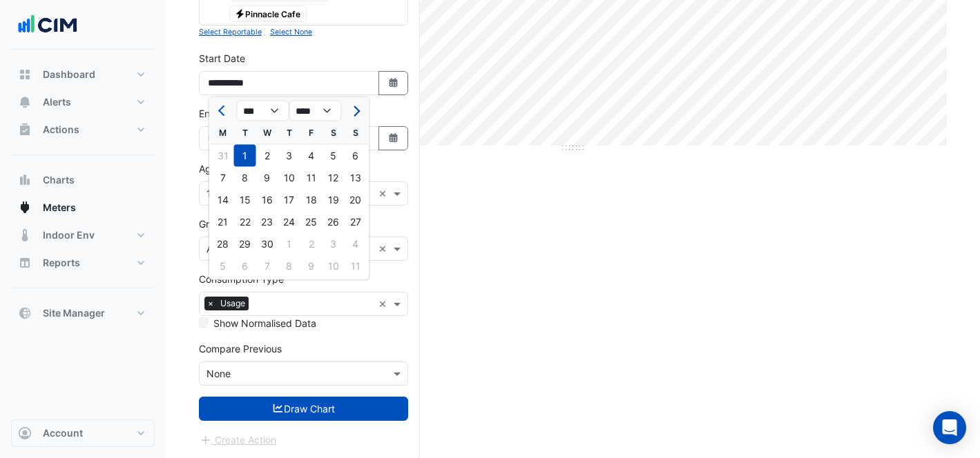  I want to click on div: Saturday, April 5, 2025, so click(334, 156).